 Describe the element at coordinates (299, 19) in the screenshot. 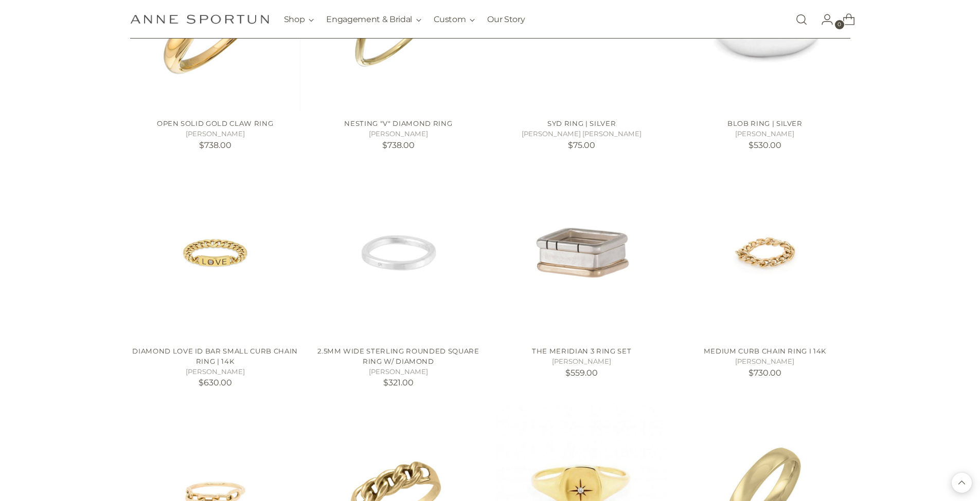

I see `button: Shop` at that location.